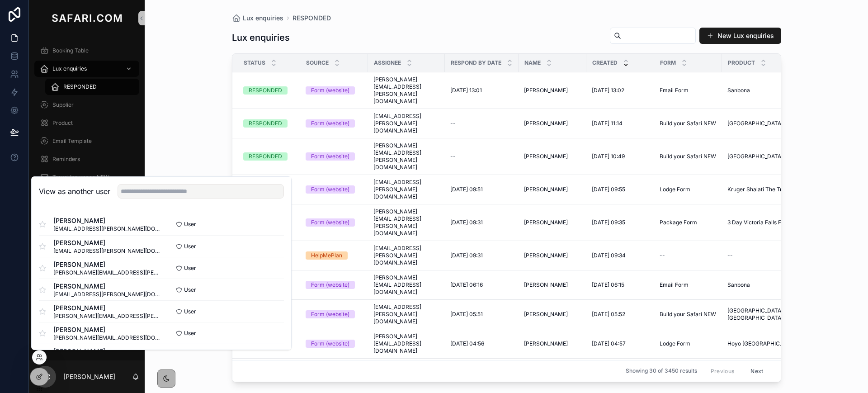 The width and height of the screenshot is (868, 393). What do you see at coordinates (675, 285) in the screenshot?
I see `span: Email Form` at bounding box center [675, 285].